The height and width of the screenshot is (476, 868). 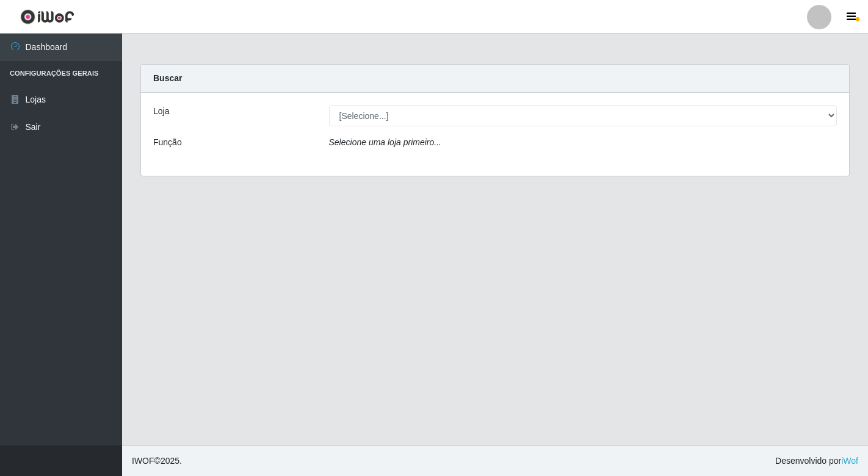 I want to click on img: CoreUI Logo, so click(x=47, y=16).